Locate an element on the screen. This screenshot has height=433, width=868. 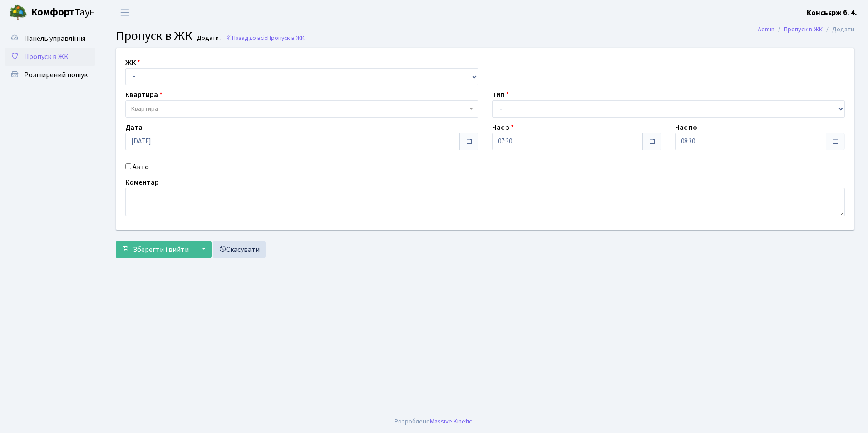
label: ЖК is located at coordinates (133, 62).